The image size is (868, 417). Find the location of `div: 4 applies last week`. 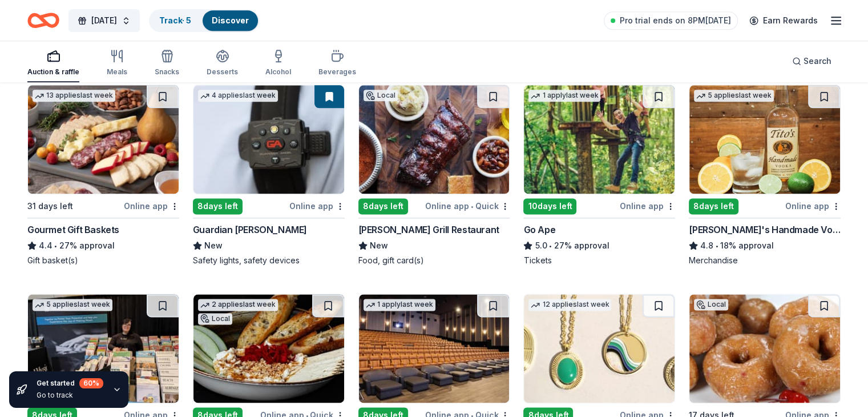

div: 4 applies last week is located at coordinates (238, 95).